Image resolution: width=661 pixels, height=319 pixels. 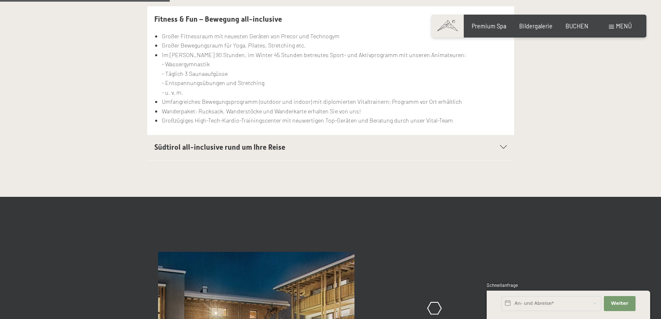 I want to click on a: BUCHEN, so click(x=577, y=26).